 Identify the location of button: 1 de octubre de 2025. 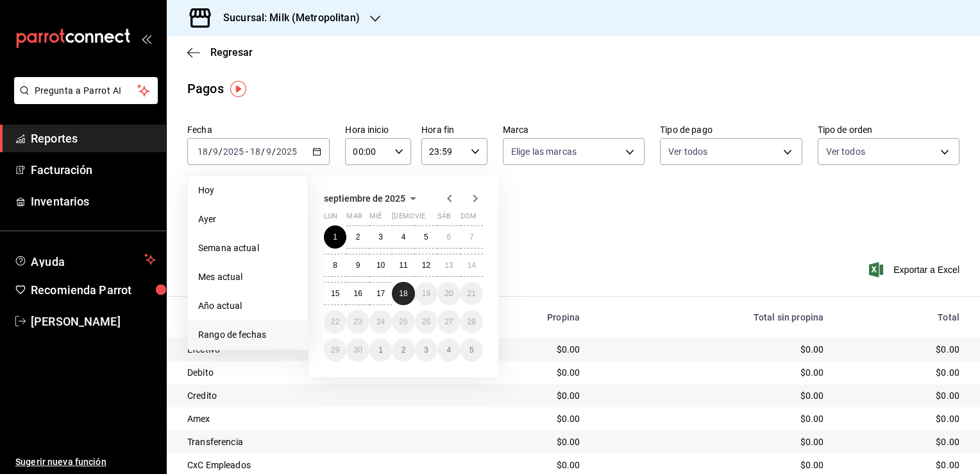
(380, 350).